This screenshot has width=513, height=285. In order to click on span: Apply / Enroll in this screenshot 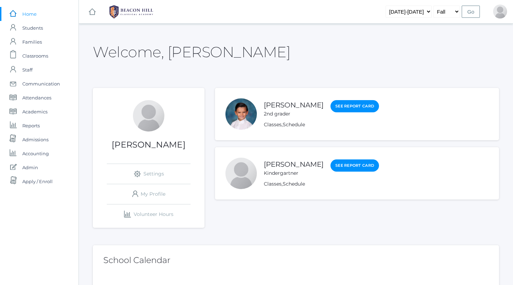, I will do `click(37, 182)`.